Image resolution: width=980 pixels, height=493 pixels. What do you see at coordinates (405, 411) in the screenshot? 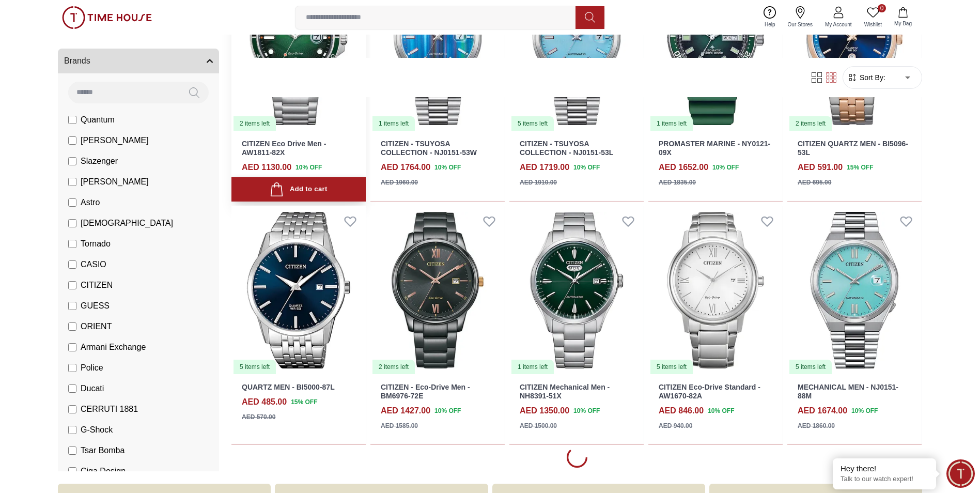
I see `h4: AED 1427.00` at bounding box center [405, 411].